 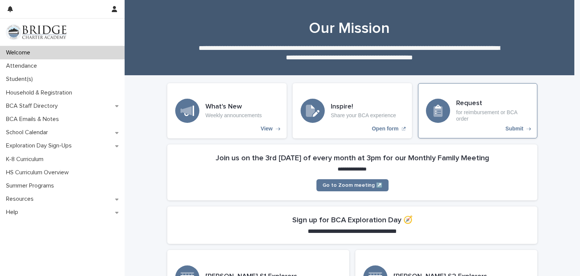 What do you see at coordinates (28, 132) in the screenshot?
I see `p: School Calendar` at bounding box center [28, 132].